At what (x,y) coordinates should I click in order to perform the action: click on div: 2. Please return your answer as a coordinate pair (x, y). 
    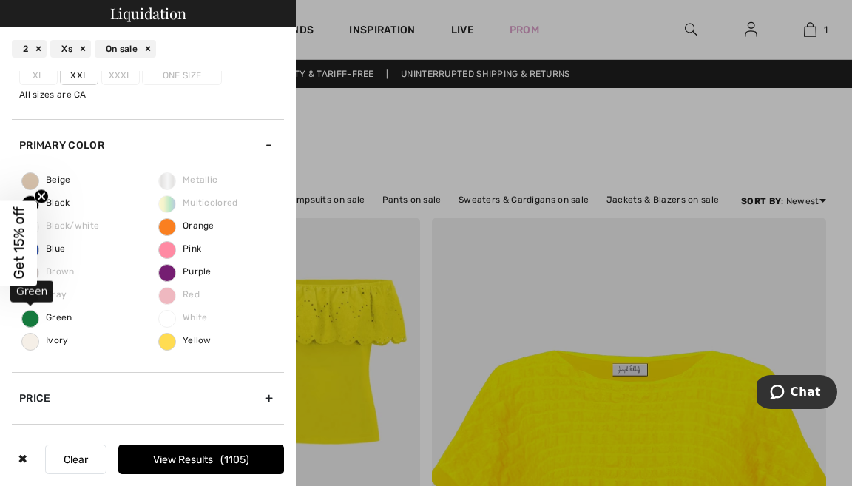
    Looking at the image, I should click on (29, 49).